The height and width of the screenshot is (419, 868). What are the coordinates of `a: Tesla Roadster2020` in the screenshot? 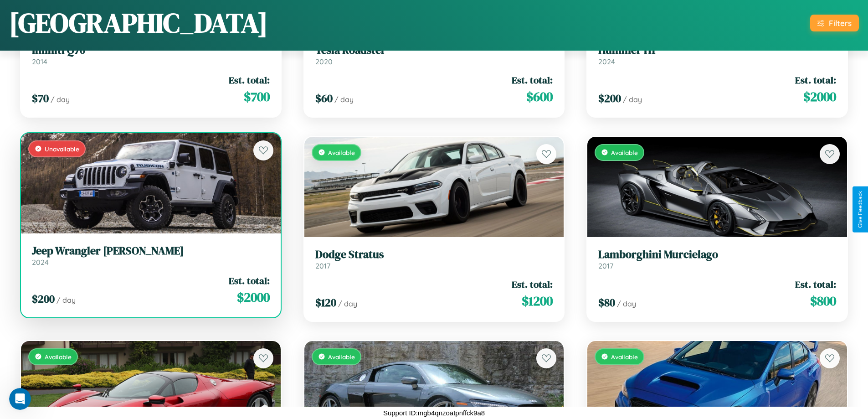 It's located at (434, 55).